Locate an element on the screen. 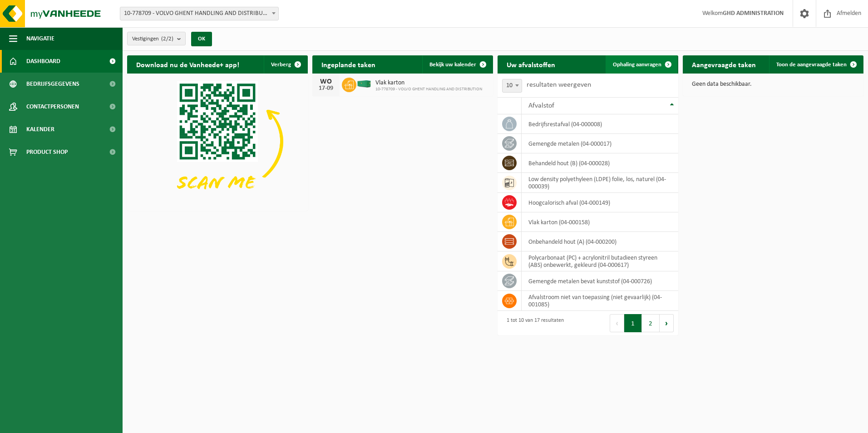 This screenshot has height=433, width=868. button: Previous is located at coordinates (617, 323).